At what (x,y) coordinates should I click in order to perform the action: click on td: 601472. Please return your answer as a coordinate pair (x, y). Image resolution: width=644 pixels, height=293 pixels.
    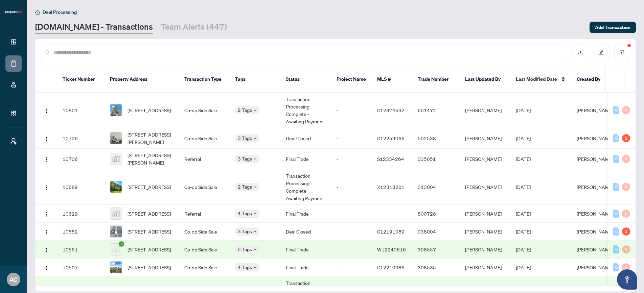
    Looking at the image, I should click on (436, 110).